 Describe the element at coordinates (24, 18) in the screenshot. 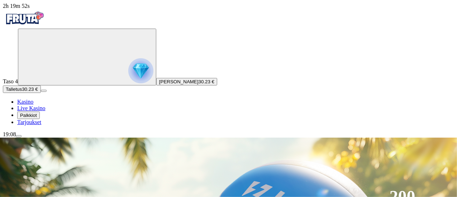

I see `img: Fruta` at that location.